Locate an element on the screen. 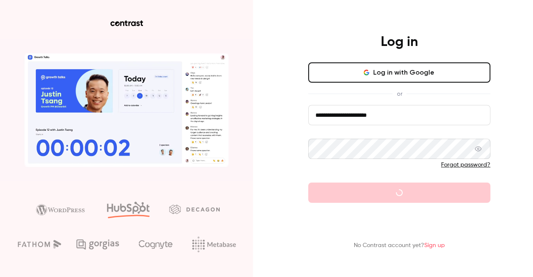 The image size is (533, 277). p: No Contrast account yet? is located at coordinates (399, 245).